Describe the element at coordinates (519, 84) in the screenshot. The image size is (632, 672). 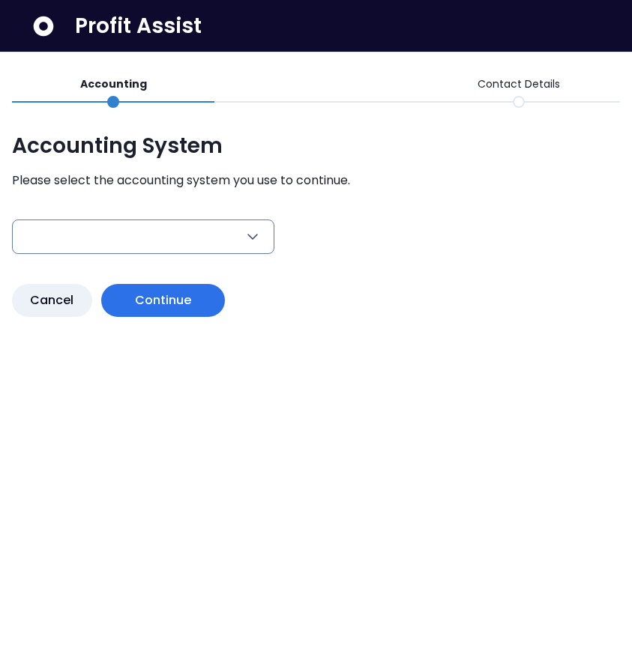
I see `p: Contact Details` at that location.